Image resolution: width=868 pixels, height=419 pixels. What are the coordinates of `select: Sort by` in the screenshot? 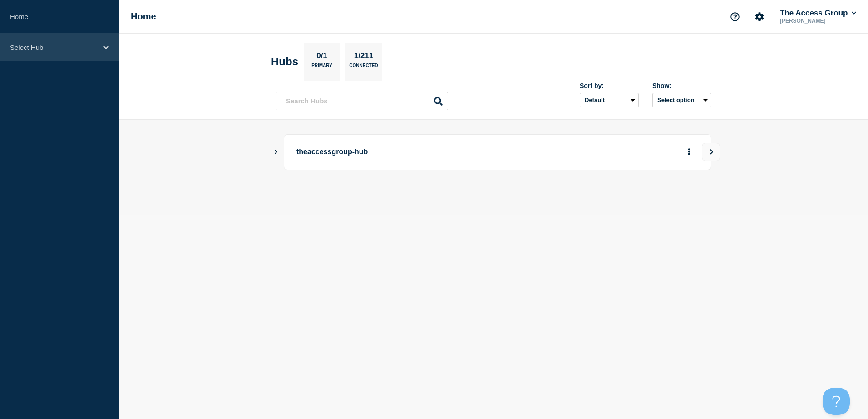 It's located at (609, 100).